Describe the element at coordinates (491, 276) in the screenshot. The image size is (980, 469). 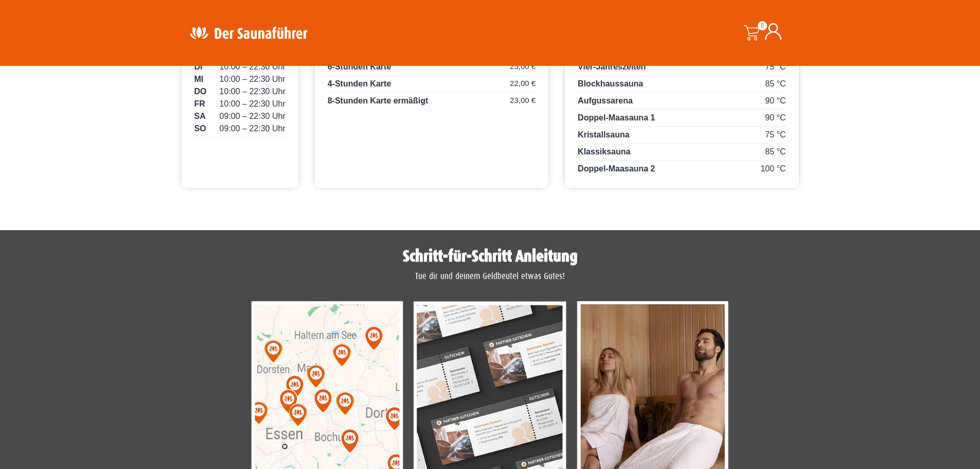
I see `p: Tue dir und deinem Geldbeutel etwas Gutes!` at that location.